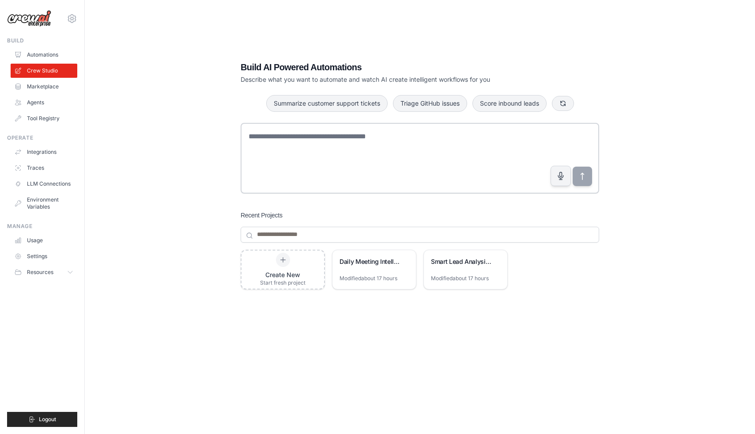 The height and width of the screenshot is (434, 755). What do you see at coordinates (389, 67) in the screenshot?
I see `h1: Build AI Powered Automations` at bounding box center [389, 67].